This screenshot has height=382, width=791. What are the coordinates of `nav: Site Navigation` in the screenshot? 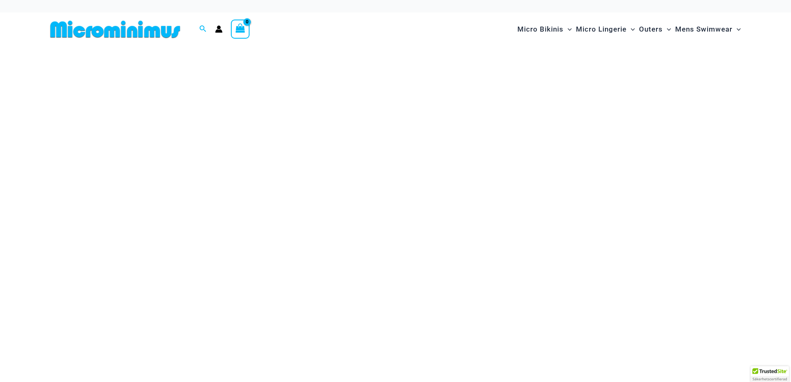 It's located at (629, 29).